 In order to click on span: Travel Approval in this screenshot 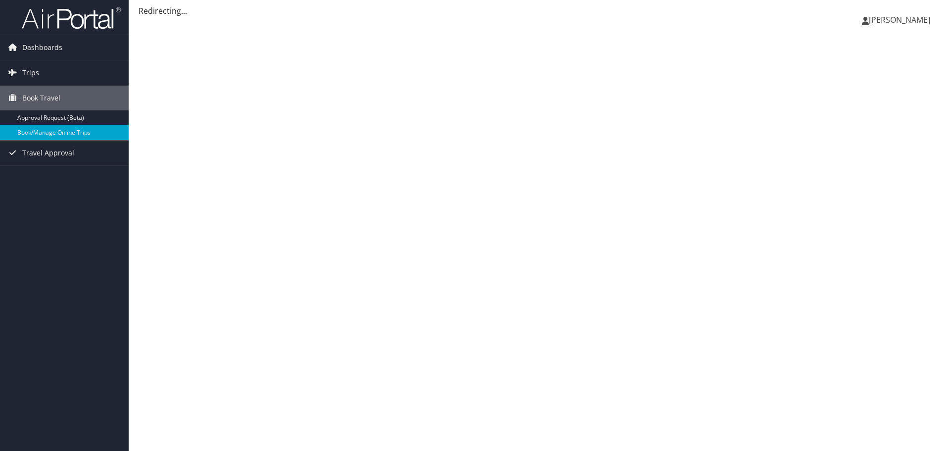, I will do `click(48, 153)`.